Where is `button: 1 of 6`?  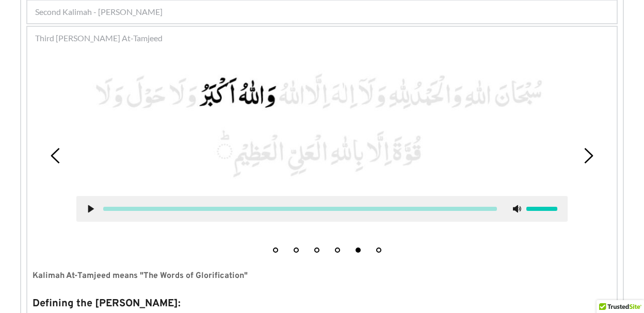 button: 1 of 6 is located at coordinates (276, 250).